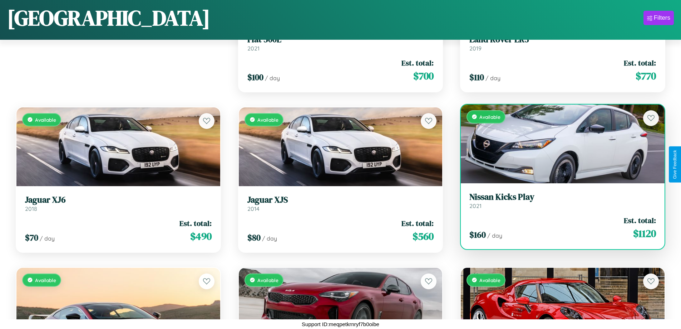  Describe the element at coordinates (341, 203) in the screenshot. I see `a: Jaguar XJS2014` at that location.